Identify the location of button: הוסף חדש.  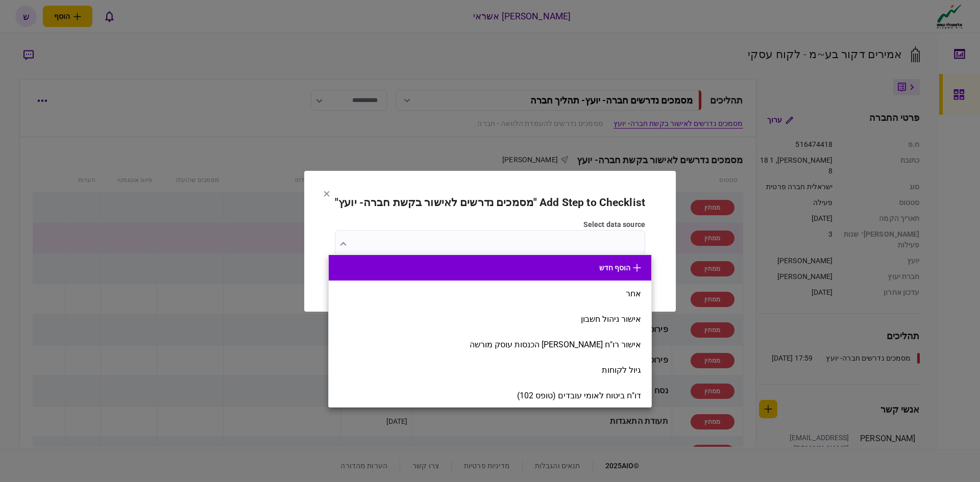
(490, 268).